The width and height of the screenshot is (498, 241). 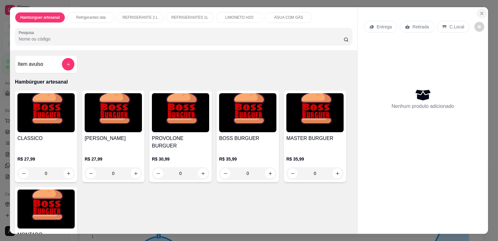 What do you see at coordinates (31, 64) in the screenshot?
I see `h4: Item avulso` at bounding box center [31, 64].